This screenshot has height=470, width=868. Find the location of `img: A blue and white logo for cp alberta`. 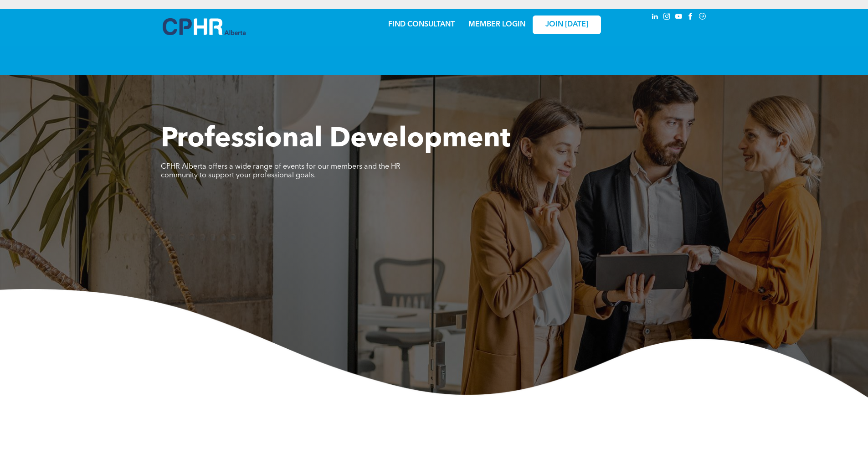

img: A blue and white logo for cp alberta is located at coordinates (204, 27).